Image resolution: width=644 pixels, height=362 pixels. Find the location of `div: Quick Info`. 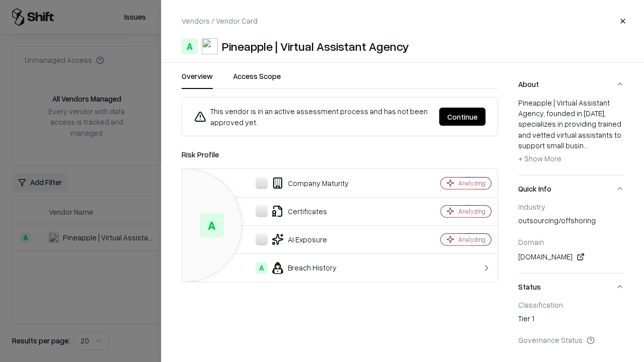

div: Quick Info is located at coordinates (571, 238).